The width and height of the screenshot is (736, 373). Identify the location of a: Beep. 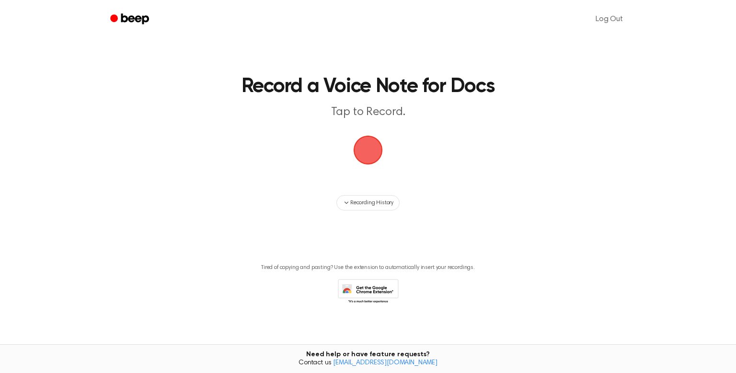
(130, 19).